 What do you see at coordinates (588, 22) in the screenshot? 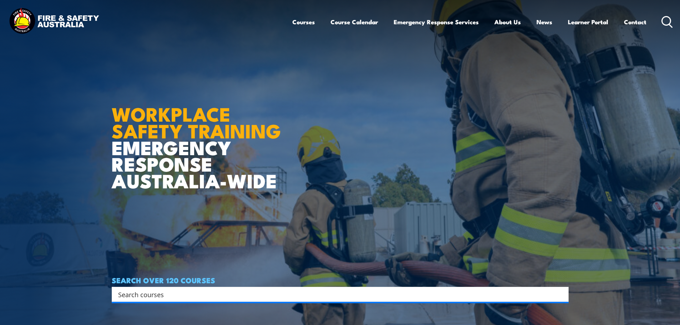
I see `a: Learner Portal` at bounding box center [588, 22].